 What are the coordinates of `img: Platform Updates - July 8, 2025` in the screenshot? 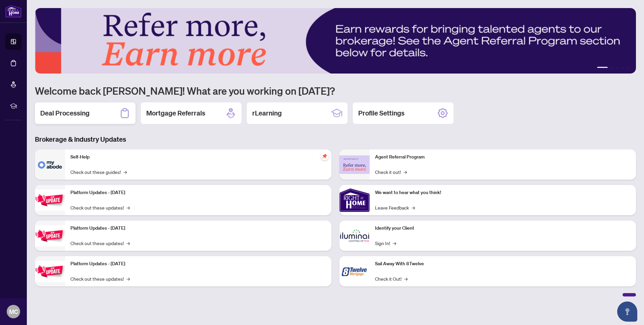 It's located at (50, 235).